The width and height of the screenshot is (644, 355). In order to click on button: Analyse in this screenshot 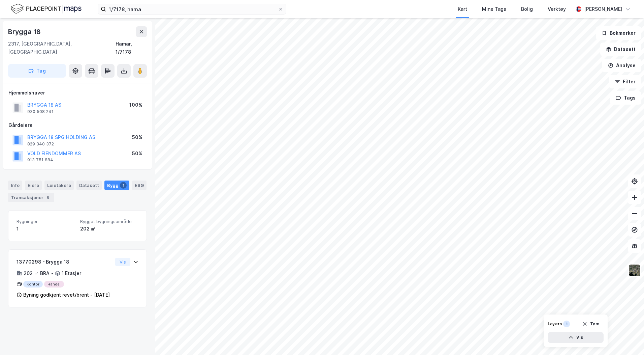, I will do `click(622, 66)`.